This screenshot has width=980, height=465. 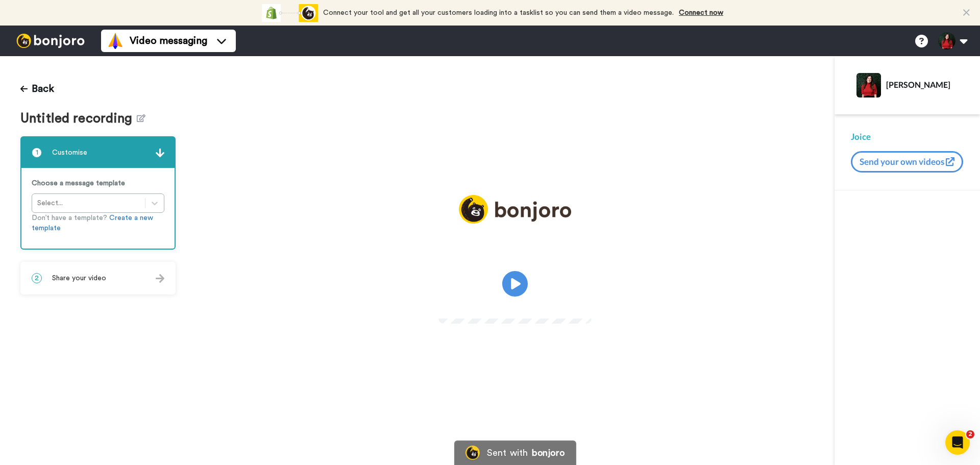 I want to click on img: bj-logo-header-white.svg, so click(x=51, y=41).